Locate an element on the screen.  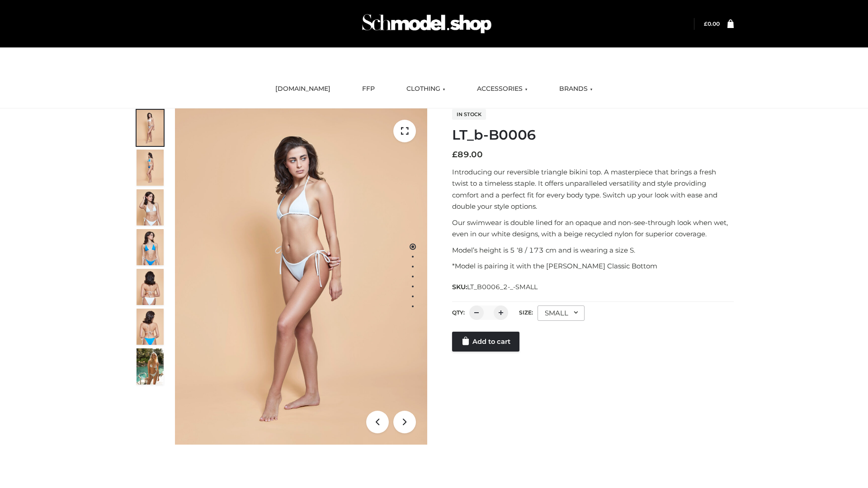
span: SKU: is located at coordinates (495, 287).